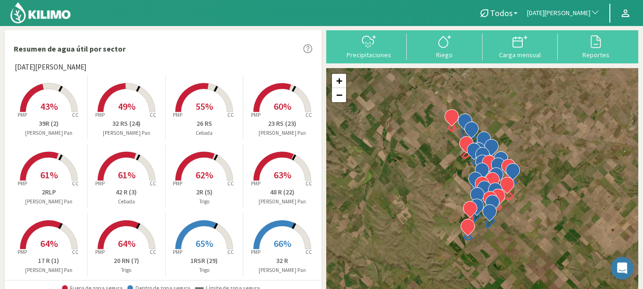  I want to click on div: Riego, so click(445, 55).